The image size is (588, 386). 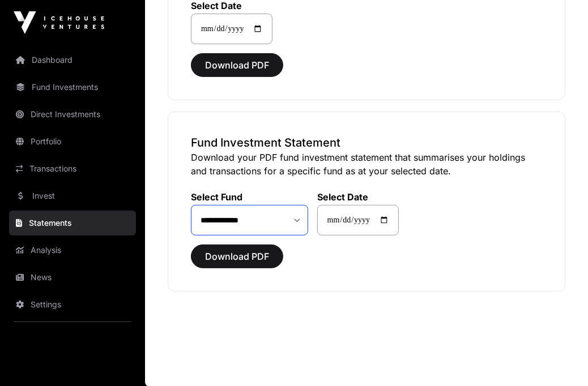 I want to click on a: News, so click(x=72, y=277).